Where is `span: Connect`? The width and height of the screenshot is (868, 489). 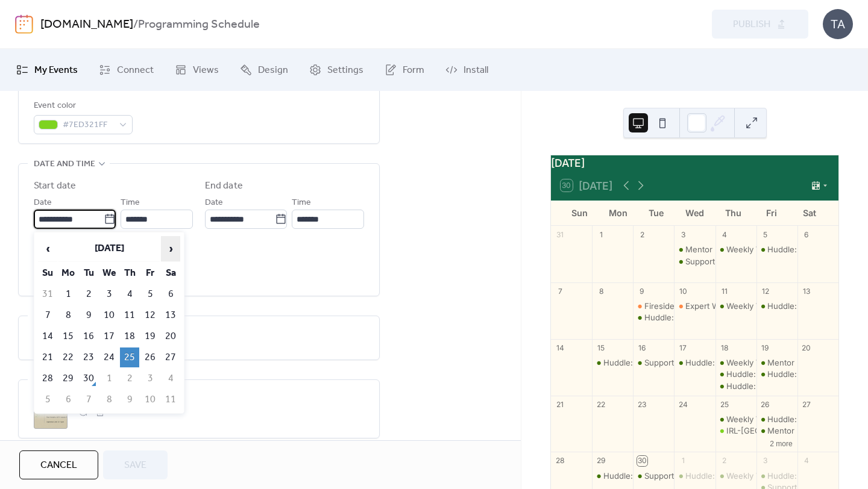
span: Connect is located at coordinates (135, 71).